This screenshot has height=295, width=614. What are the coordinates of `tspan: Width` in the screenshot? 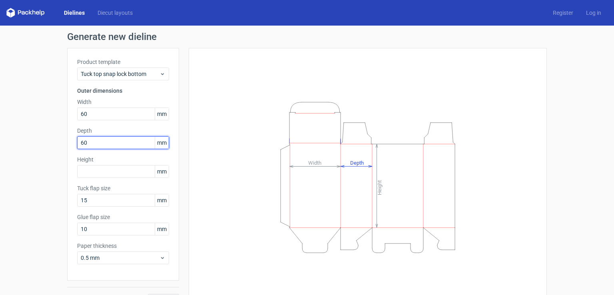 It's located at (315, 162).